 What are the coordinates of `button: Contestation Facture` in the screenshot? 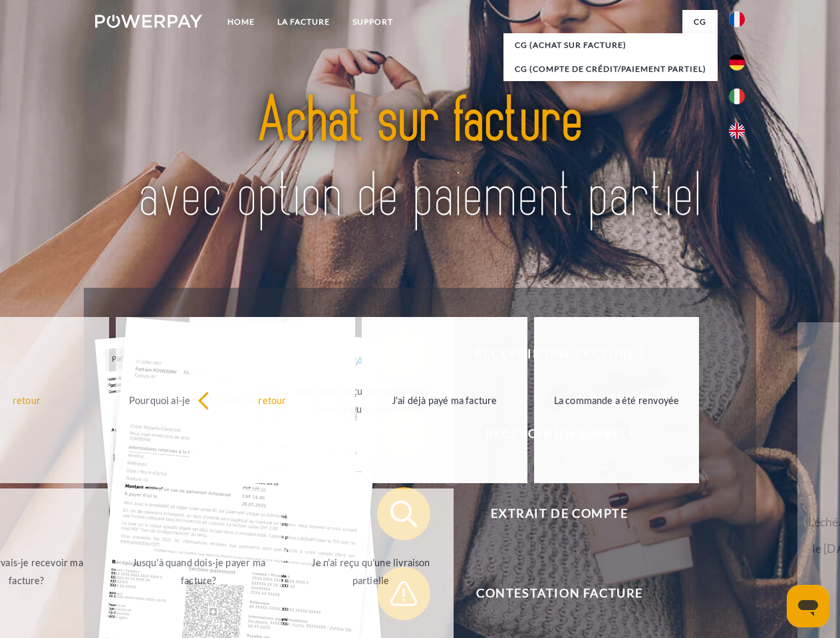 It's located at (550, 594).